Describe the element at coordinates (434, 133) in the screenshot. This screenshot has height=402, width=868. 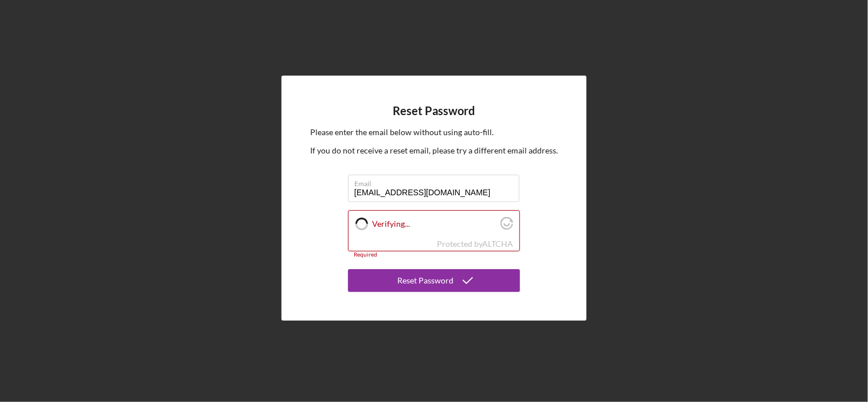
I see `p: Please enter the email below without using auto-fill.` at that location.